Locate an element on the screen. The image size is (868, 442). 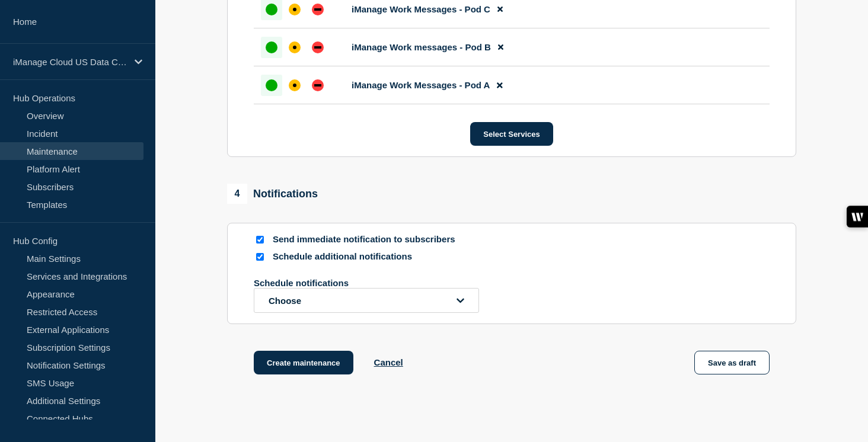
p: Send immediate notification to subscribers is located at coordinates (368, 239).